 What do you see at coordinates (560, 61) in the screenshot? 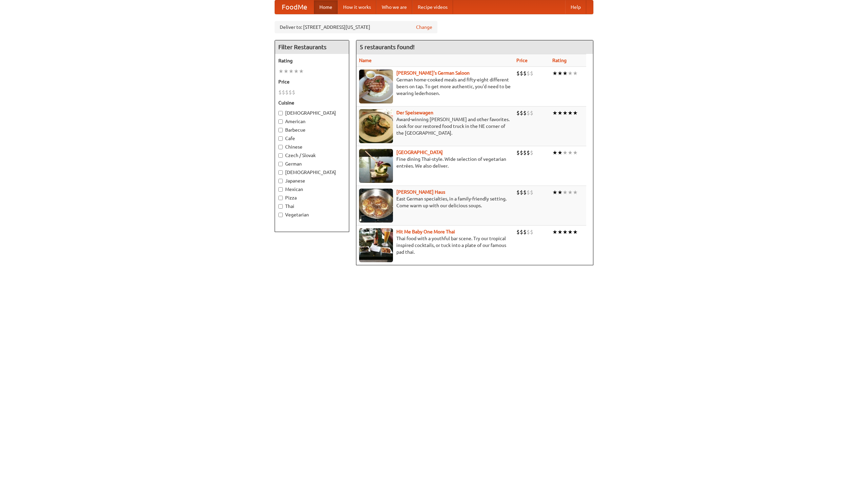
I see `a: Rating` at bounding box center [560, 61].